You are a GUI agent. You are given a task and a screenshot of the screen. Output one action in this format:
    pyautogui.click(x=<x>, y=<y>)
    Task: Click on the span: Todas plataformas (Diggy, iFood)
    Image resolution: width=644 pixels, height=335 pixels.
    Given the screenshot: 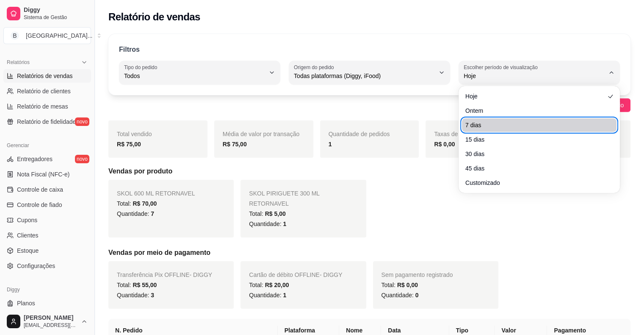 What is the action you would take?
    pyautogui.click(x=364, y=76)
    